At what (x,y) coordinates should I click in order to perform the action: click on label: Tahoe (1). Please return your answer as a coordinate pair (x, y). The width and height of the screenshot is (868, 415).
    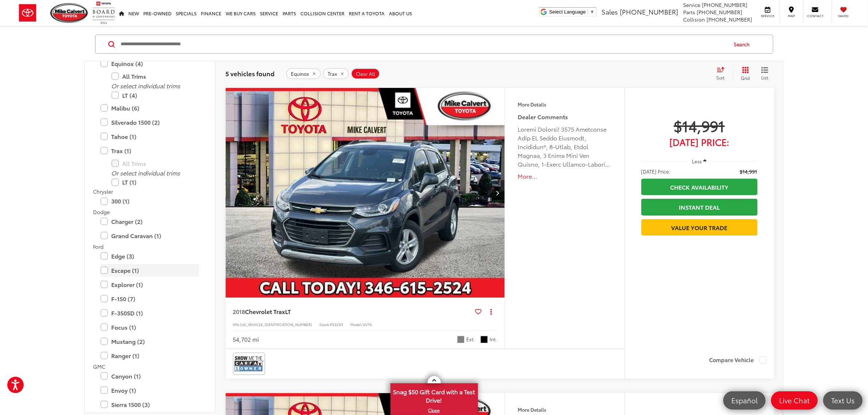
    Looking at the image, I should click on (150, 136).